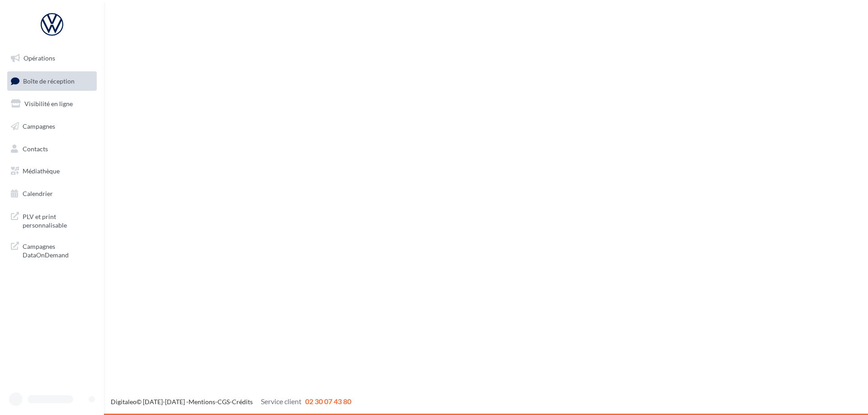  Describe the element at coordinates (223, 402) in the screenshot. I see `a: CGS` at that location.